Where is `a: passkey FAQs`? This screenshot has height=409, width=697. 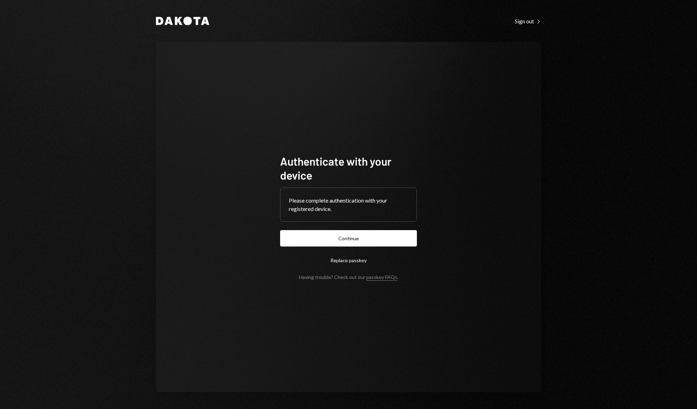 a: passkey FAQs is located at coordinates (382, 277).